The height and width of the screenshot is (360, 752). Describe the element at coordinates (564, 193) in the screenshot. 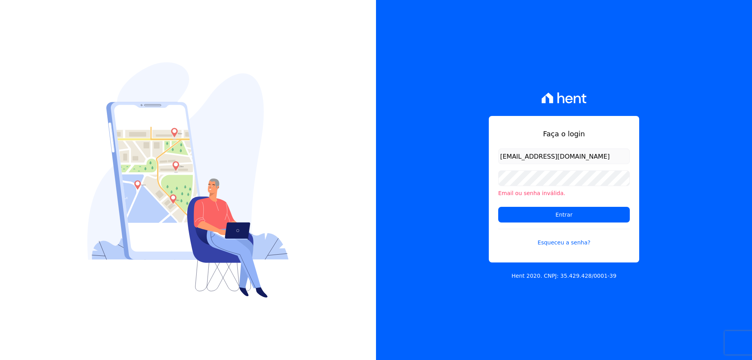

I see `li: Email ou senha inválida.` at that location.